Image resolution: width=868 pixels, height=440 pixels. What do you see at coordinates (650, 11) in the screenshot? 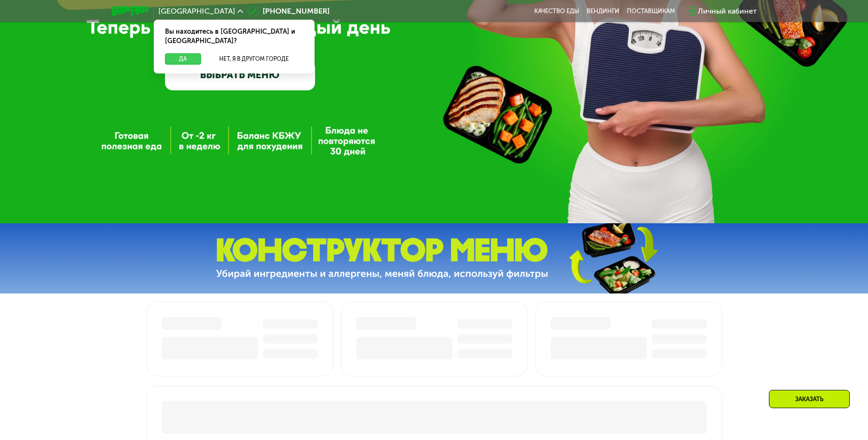
I see `div: поставщикам` at bounding box center [650, 11].